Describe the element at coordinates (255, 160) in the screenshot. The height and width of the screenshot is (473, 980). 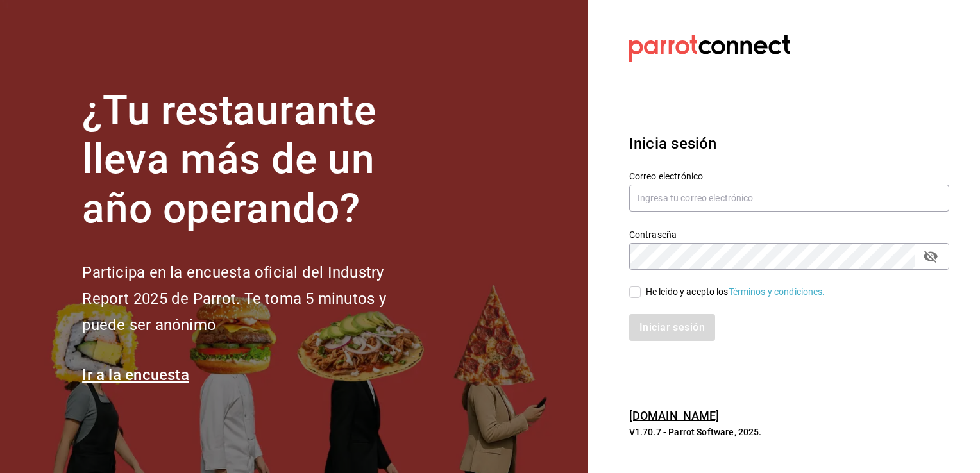
I see `h1: ¿Tu restaurante lleva más de un año operando?` at that location.